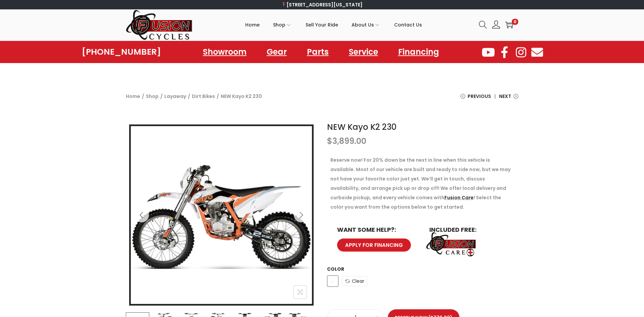 The image size is (644, 317). I want to click on a: Service, so click(363, 52).